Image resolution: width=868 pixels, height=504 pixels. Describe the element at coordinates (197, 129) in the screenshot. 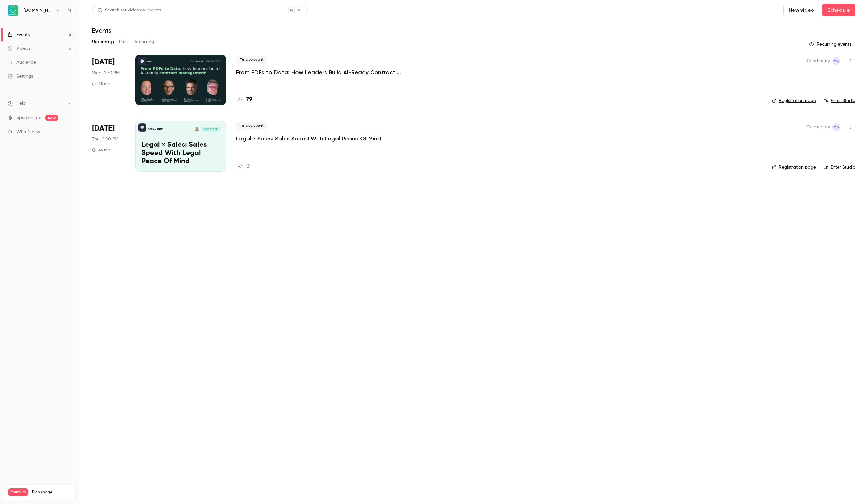

I see `img: Mariana Hagström` at that location.